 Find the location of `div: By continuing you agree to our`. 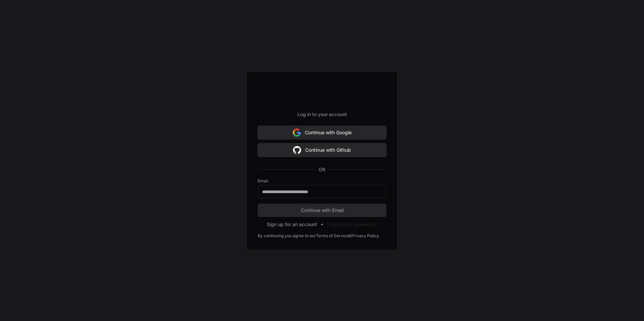

div: By continuing you agree to our is located at coordinates (286, 236).